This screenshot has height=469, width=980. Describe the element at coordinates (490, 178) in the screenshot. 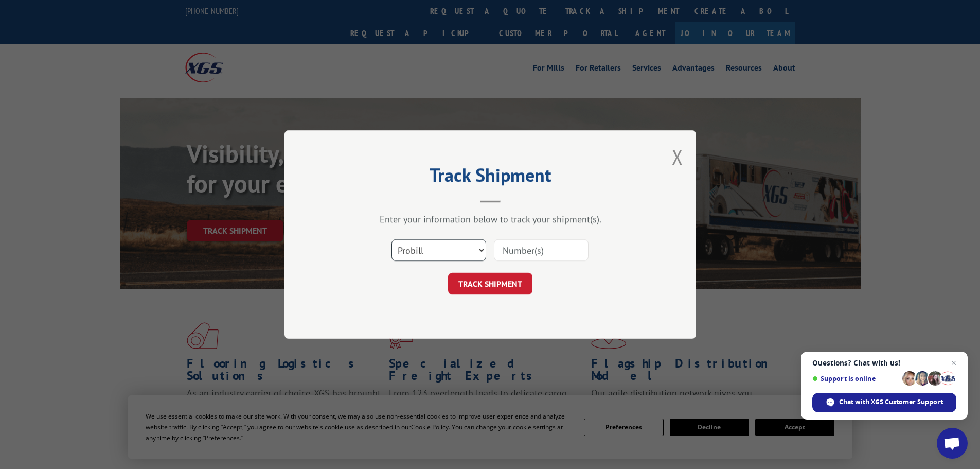

I see `h2: Track Shipment` at that location.